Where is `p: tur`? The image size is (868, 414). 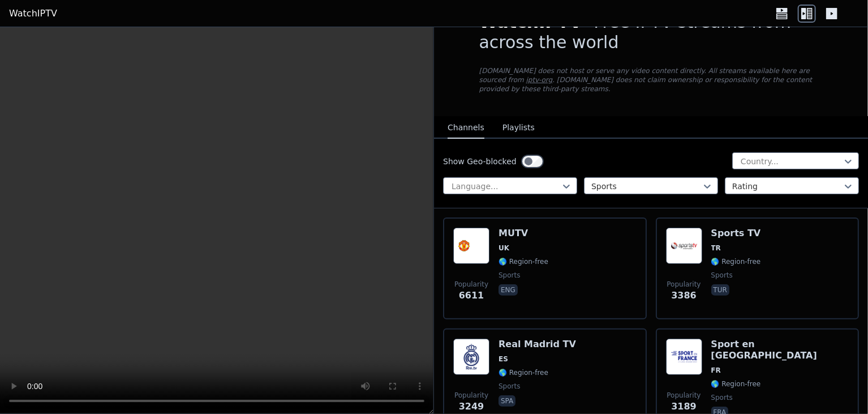 p: tur is located at coordinates (720, 290).